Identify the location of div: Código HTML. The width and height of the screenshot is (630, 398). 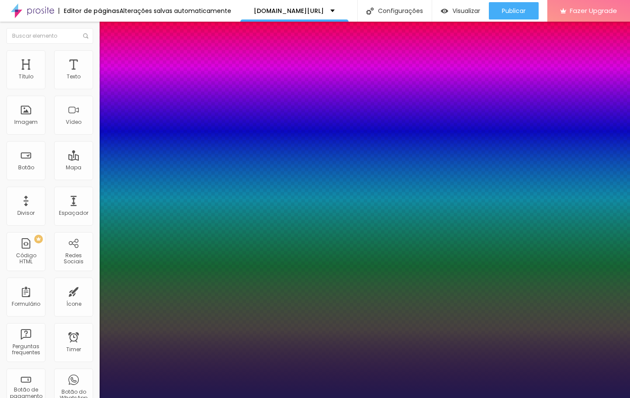
(26, 258).